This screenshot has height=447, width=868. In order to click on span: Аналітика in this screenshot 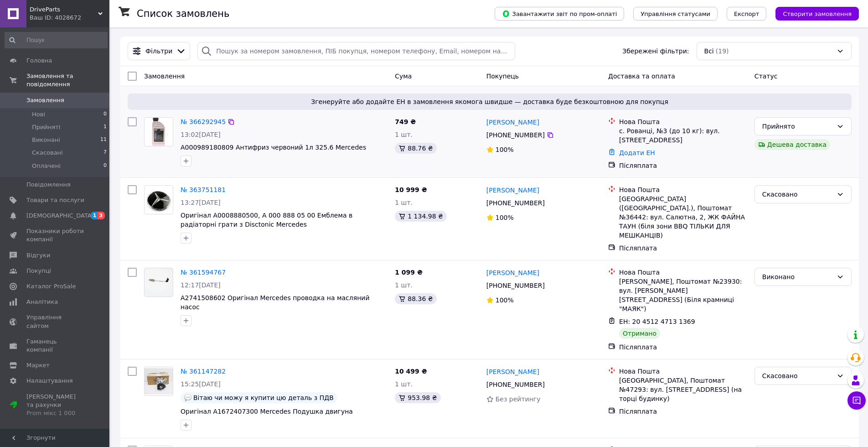, I will do `click(42, 302)`.